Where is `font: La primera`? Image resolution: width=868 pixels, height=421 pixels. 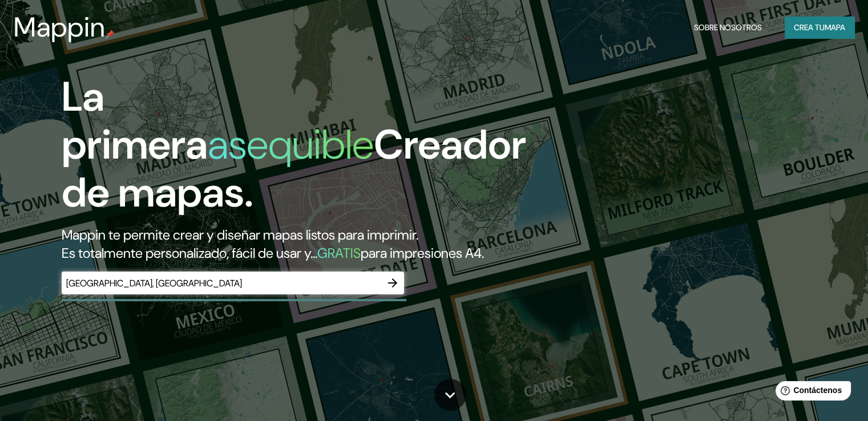 font: La primera is located at coordinates (135, 120).